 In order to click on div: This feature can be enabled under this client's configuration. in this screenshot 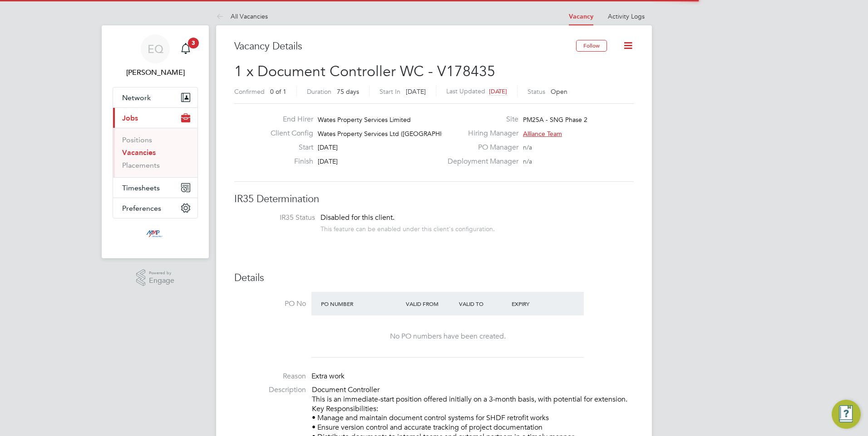, I will do `click(408, 228)`.